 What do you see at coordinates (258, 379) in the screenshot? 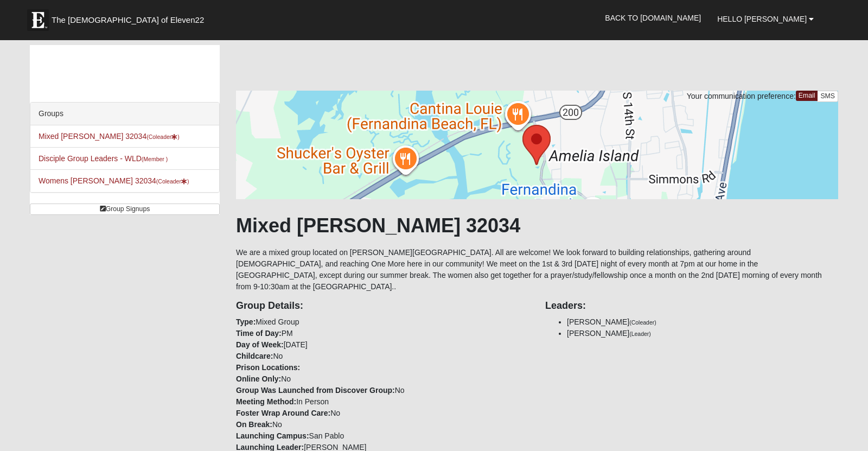
I see `strong: Online Only:` at bounding box center [258, 379].